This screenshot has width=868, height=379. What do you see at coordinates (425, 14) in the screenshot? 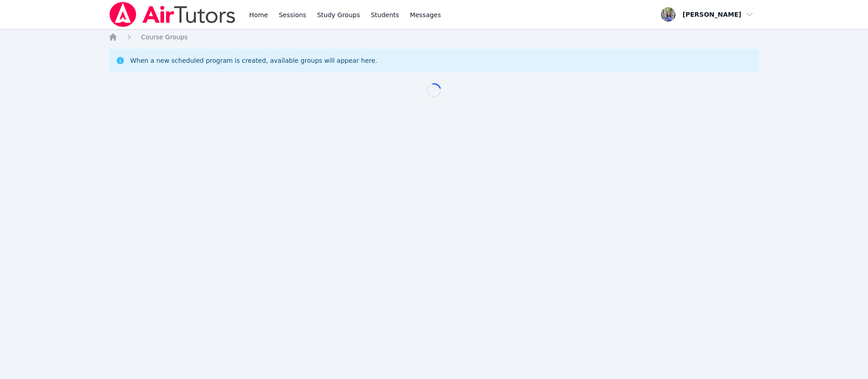
I see `span: Messages` at bounding box center [425, 14].